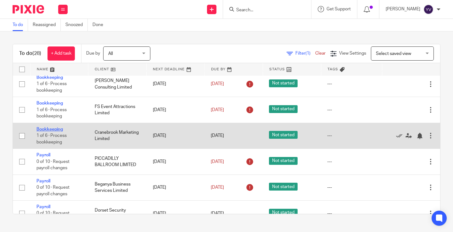 Image resolution: width=453 pixels, height=232 pixels. Describe the element at coordinates (117, 110) in the screenshot. I see `td: FS Event Attractions Limited` at that location.